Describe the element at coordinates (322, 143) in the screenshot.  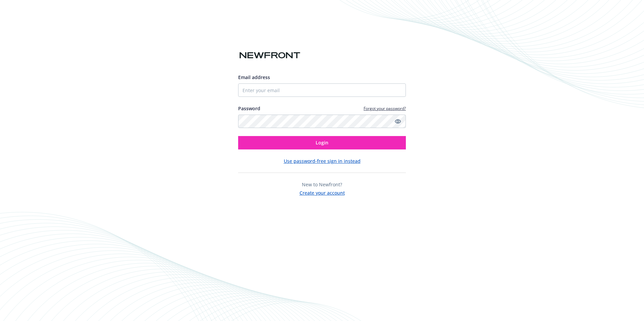
I see `button: Login` at that location.